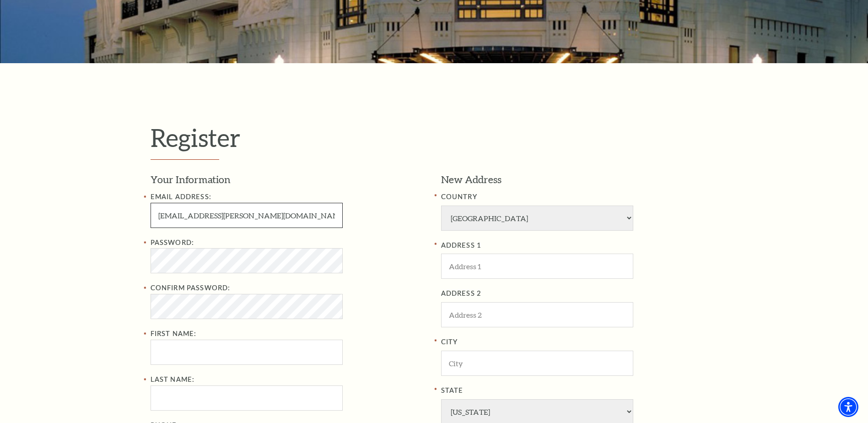 The height and width of the screenshot is (423, 868). Describe the element at coordinates (191, 287) in the screenshot. I see `label: Confirm Password:` at that location.